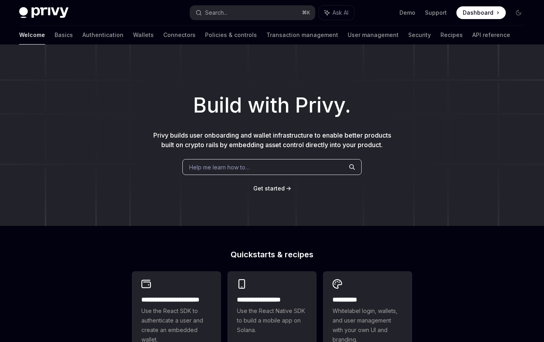  I want to click on button: Ask AI, so click(336, 13).